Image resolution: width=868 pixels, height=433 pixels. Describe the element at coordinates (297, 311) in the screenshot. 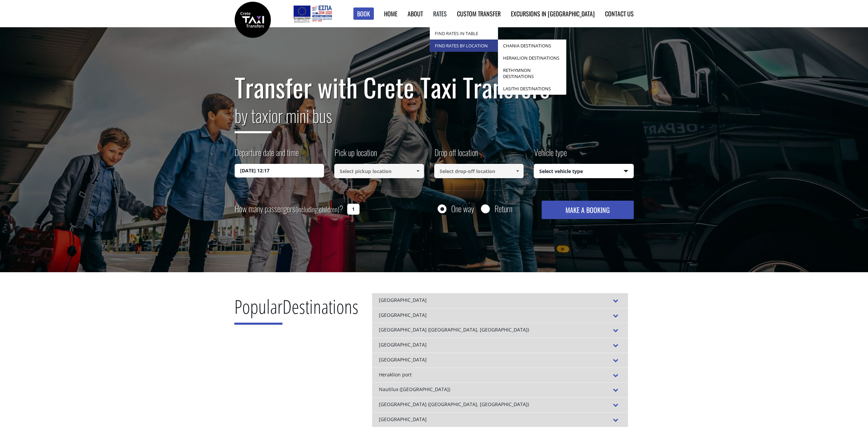

I see `h2: Destinations` at that location.